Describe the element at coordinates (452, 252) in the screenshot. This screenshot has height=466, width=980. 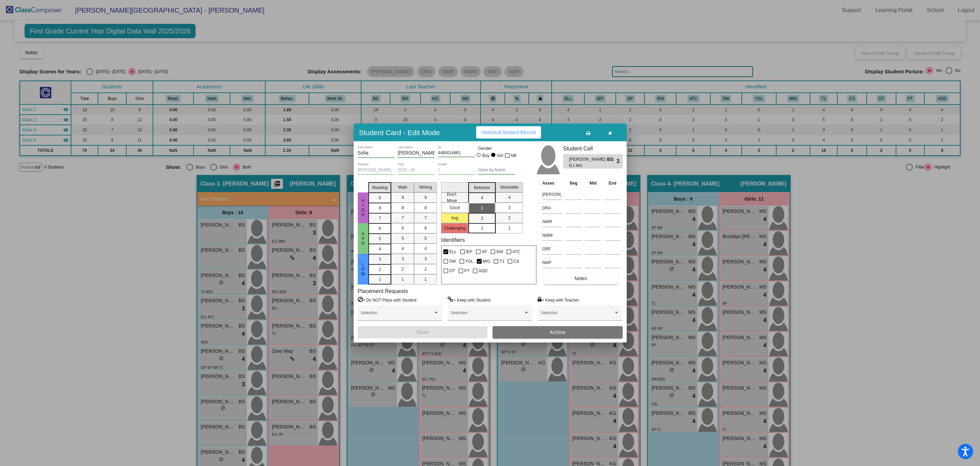
I see `span: ELL` at that location.